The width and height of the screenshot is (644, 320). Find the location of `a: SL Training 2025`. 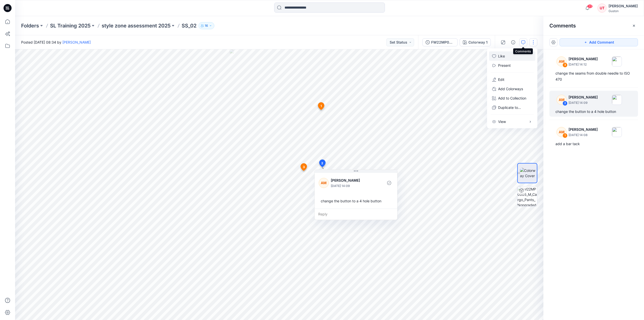

a: SL Training 2025 is located at coordinates (70, 26).